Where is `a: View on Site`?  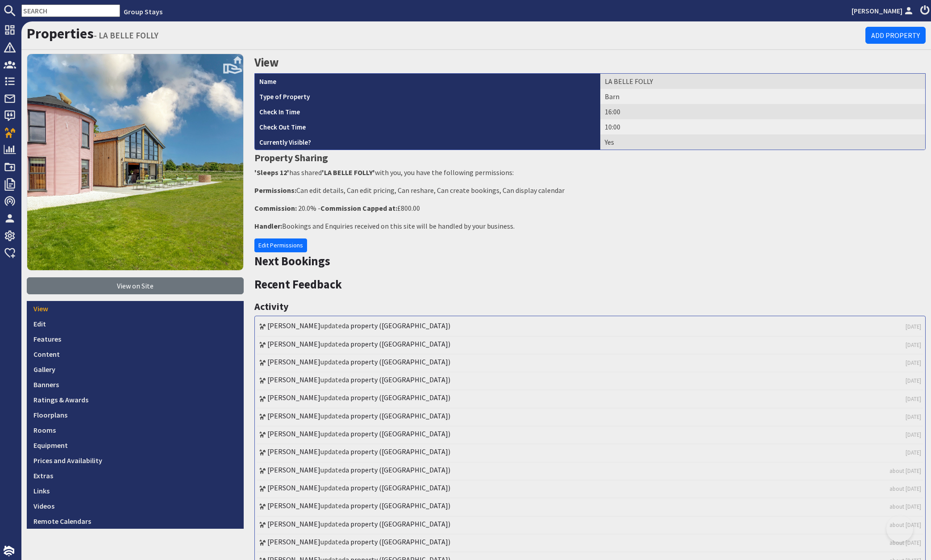
a: View on Site is located at coordinates (135, 286).